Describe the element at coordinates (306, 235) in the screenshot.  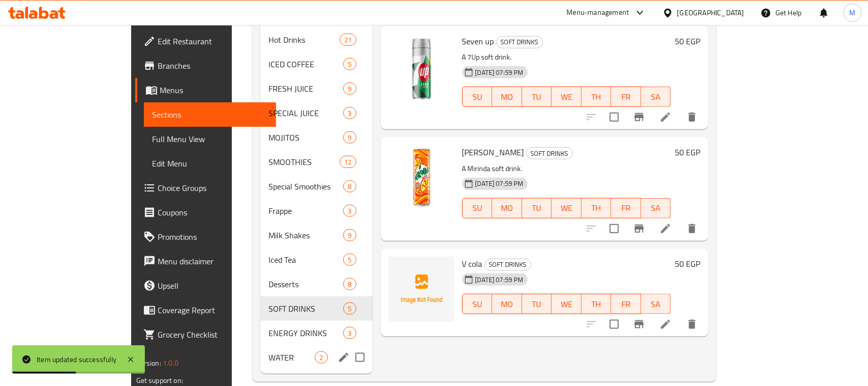
I see `div: Milk Shakes` at that location.